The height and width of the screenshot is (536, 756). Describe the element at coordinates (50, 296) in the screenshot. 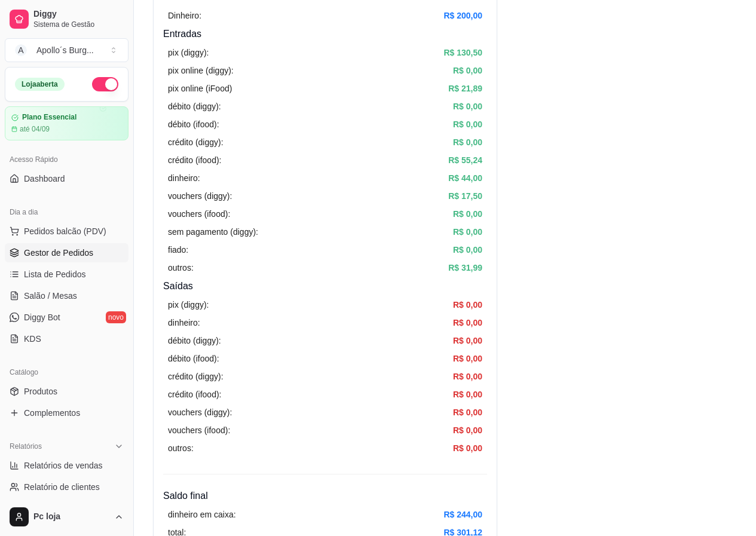

I see `span: Salão / Mesas` at that location.